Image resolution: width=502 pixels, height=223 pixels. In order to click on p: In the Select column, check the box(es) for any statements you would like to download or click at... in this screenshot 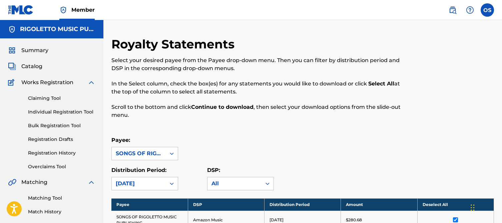, I will do `click(259, 88)`.